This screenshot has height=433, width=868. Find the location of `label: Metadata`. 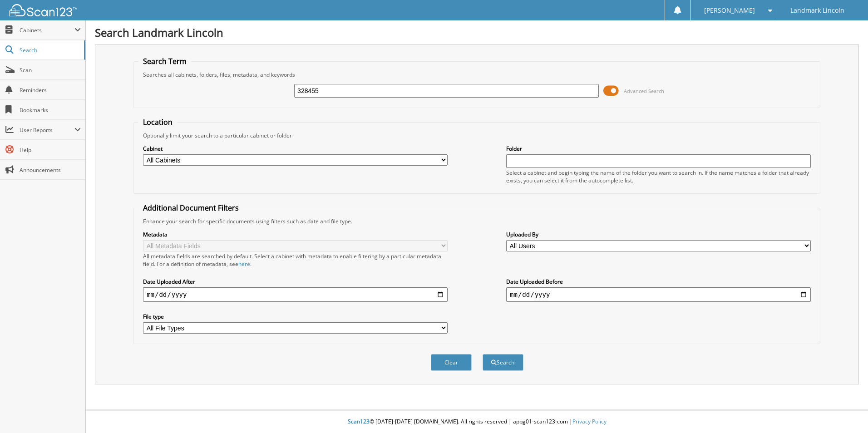

label: Metadata is located at coordinates (295, 235).